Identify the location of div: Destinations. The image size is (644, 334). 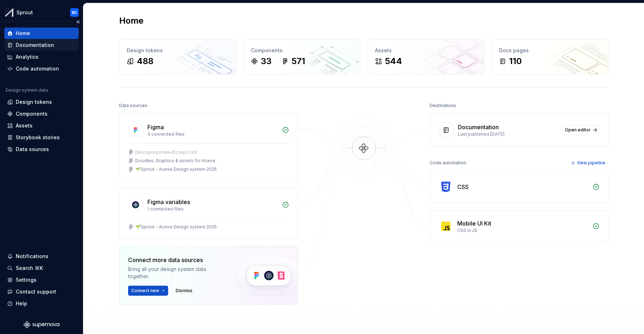
(443, 106).